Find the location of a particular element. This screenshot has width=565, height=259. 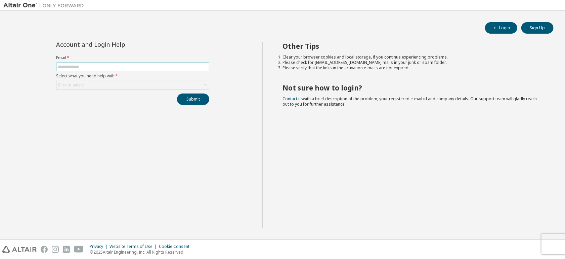

h2: Not sure how to login? is located at coordinates (412, 88).